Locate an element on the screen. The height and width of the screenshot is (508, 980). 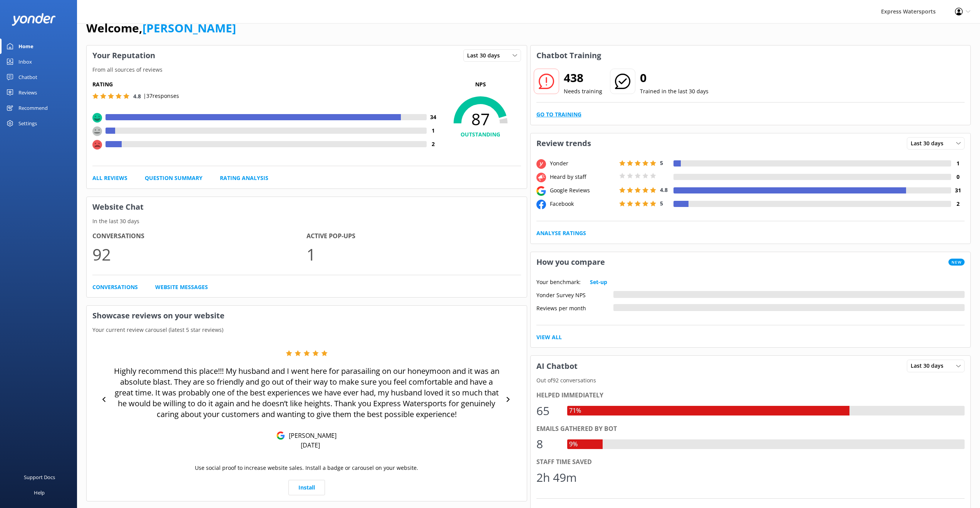
div: 65 is located at coordinates (548, 410).